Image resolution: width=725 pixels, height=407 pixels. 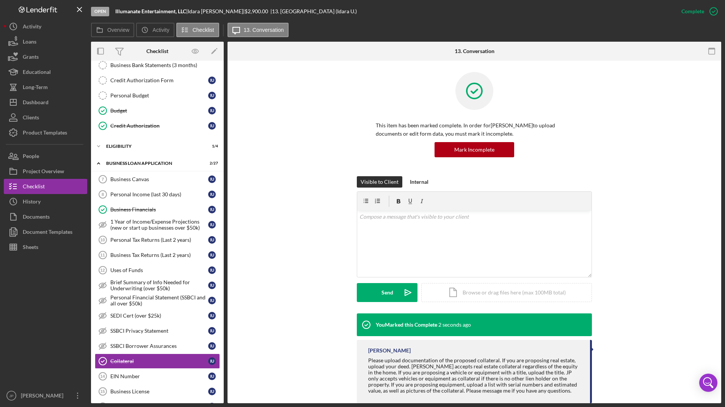 What do you see at coordinates (45, 72) in the screenshot?
I see `button: Educational` at bounding box center [45, 72].